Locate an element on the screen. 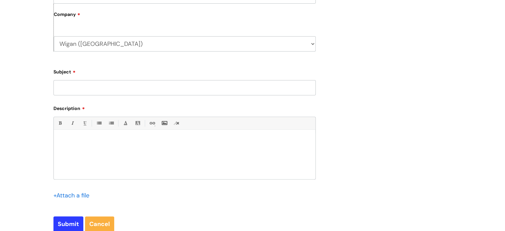 The height and width of the screenshot is (231, 505). a: Insert Image... is located at coordinates (164, 123).